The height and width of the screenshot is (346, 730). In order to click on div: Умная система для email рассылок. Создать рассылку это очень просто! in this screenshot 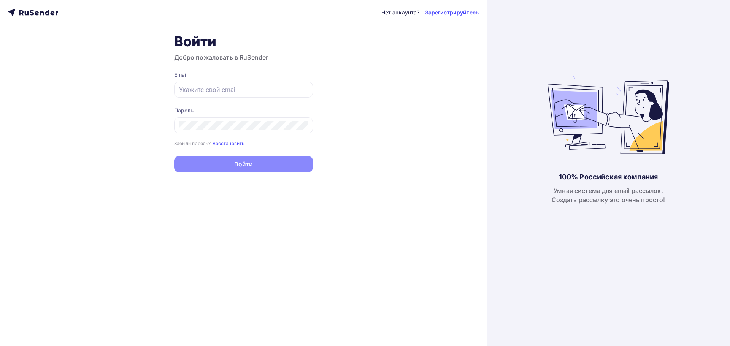, I will do `click(608, 195)`.